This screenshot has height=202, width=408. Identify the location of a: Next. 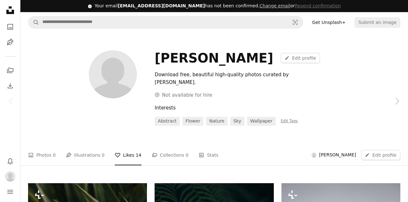
(397, 101).